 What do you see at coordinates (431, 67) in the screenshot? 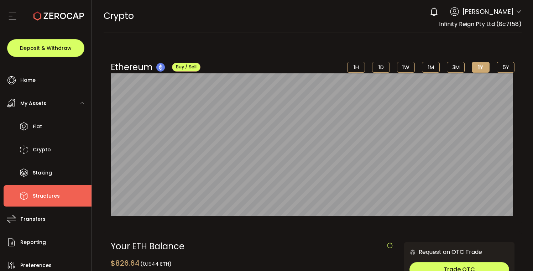
I see `li: 1M` at bounding box center [431, 67].